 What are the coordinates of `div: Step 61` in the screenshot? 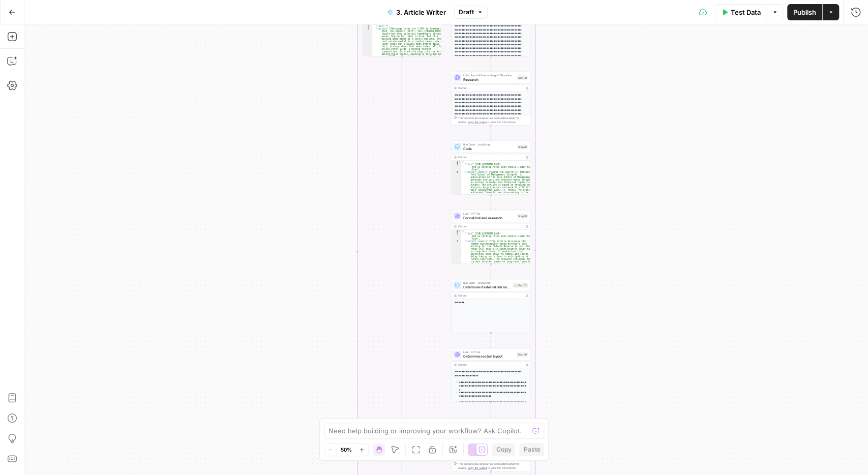 It's located at (522, 147).